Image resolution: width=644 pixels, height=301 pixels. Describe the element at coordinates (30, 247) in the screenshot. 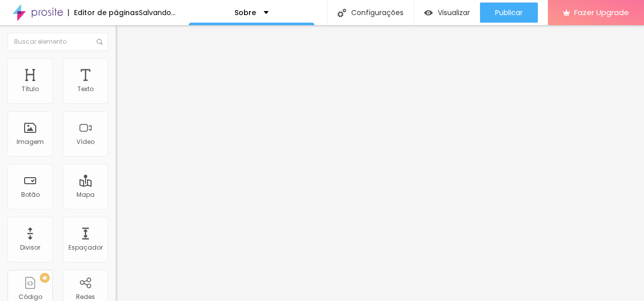

I see `div: Divisor` at that location.